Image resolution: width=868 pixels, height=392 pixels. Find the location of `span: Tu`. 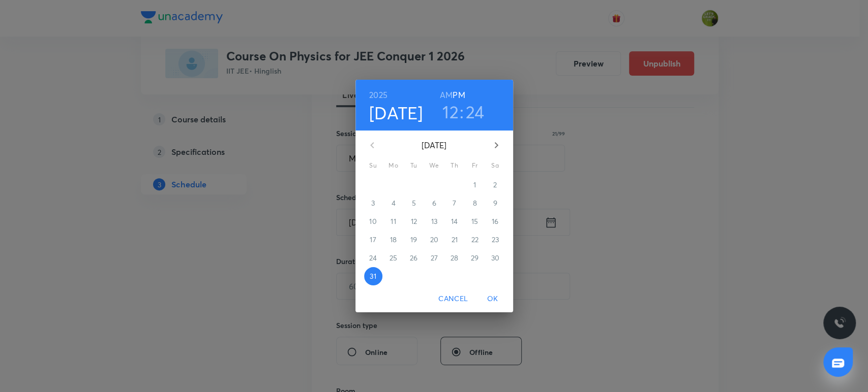

span: Tu is located at coordinates (414, 165).